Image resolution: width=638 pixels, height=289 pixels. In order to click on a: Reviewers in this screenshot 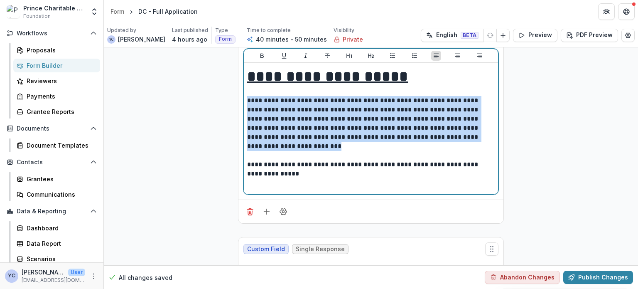, I will do `click(56, 81)`.